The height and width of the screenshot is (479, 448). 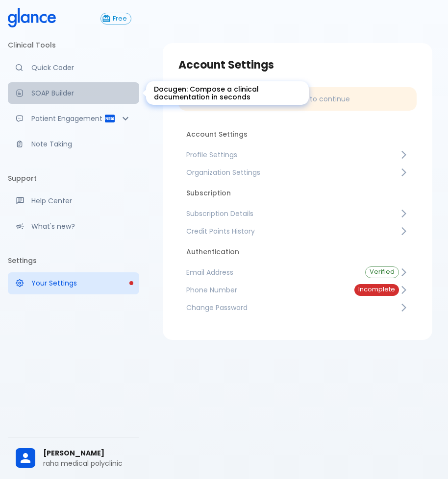 I want to click on a: Organization Settings, so click(x=297, y=173).